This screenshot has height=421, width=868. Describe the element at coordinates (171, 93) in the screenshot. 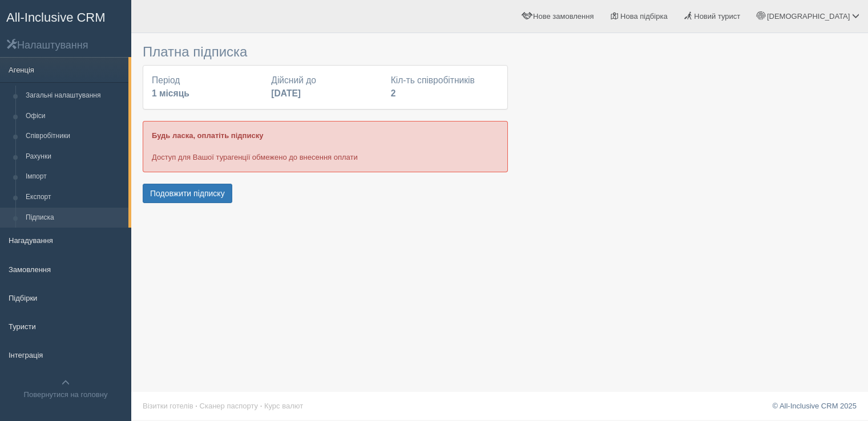

I see `b: 1 місяць` at that location.